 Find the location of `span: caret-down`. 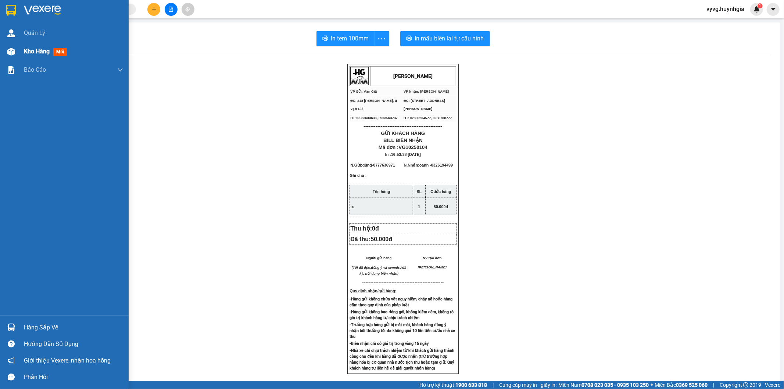

span: caret-down is located at coordinates (773, 9).